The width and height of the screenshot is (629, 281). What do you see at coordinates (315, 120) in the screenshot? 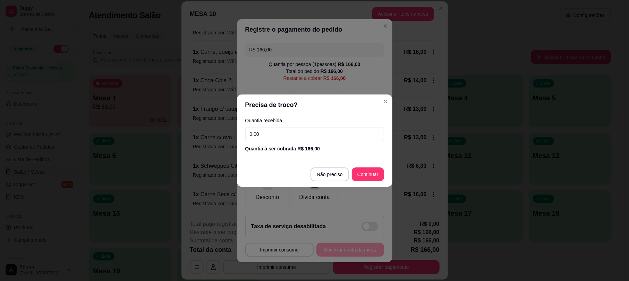
I see `label: Quantia recebida` at bounding box center [315, 120].